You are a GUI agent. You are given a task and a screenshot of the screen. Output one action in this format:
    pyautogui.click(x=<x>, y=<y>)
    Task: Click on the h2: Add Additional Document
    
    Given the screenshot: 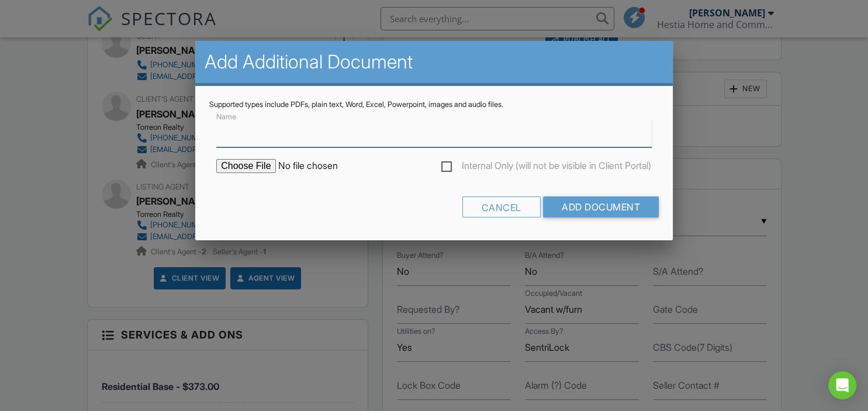 What is the action you would take?
    pyautogui.click(x=434, y=62)
    